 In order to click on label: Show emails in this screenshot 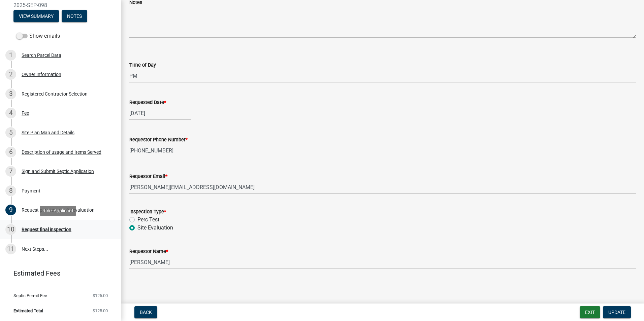, I will do `click(38, 36)`.